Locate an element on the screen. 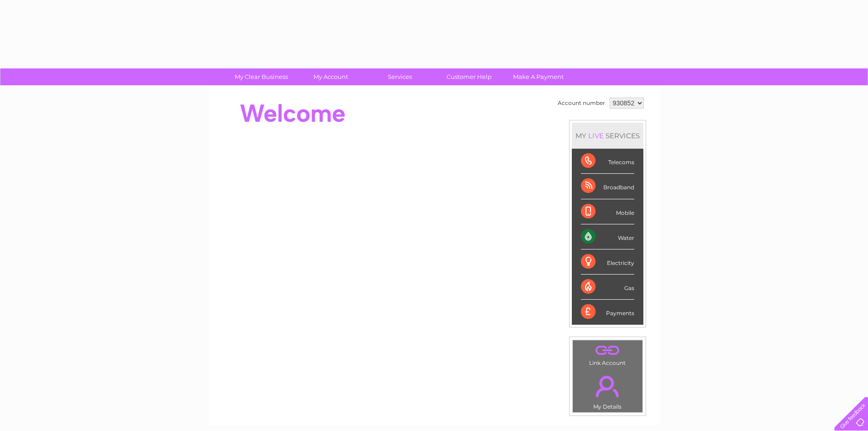 The height and width of the screenshot is (431, 868). div: Broadband is located at coordinates (607, 186).